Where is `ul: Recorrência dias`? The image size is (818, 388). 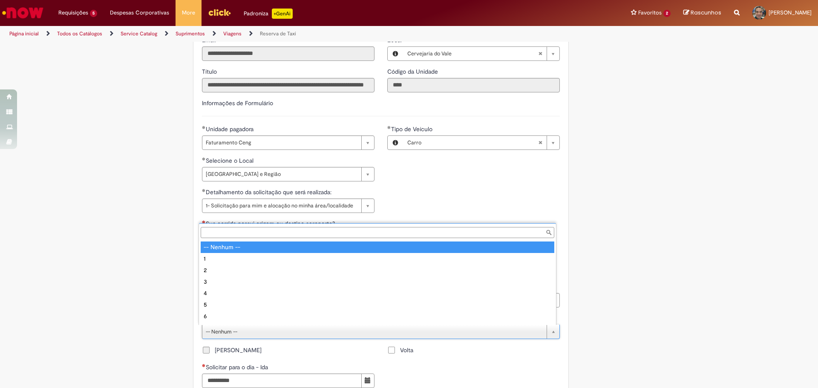 ul: Recorrência dias is located at coordinates (377, 282).